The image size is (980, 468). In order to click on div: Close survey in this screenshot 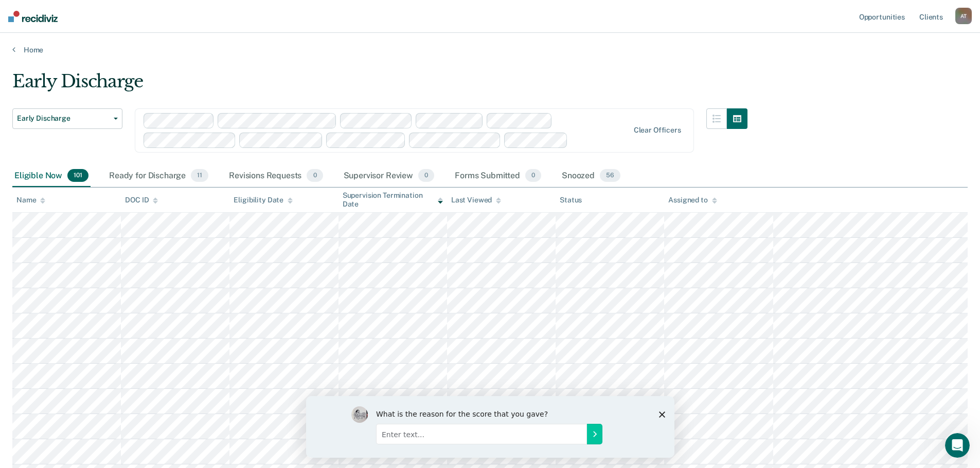, I will do `click(356, 19)`.